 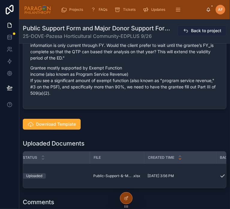 I want to click on h1: Public Support Form and Major Donor Support Form (PSF), so click(x=98, y=28).